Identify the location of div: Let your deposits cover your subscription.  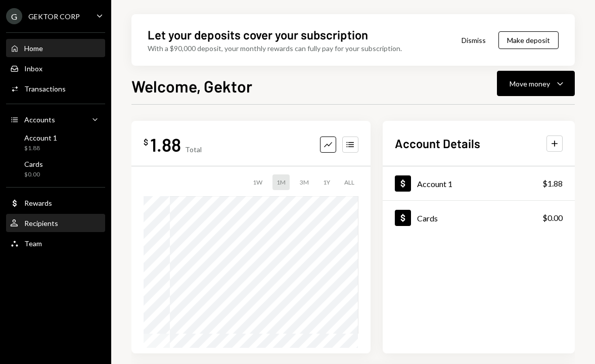
(258, 34).